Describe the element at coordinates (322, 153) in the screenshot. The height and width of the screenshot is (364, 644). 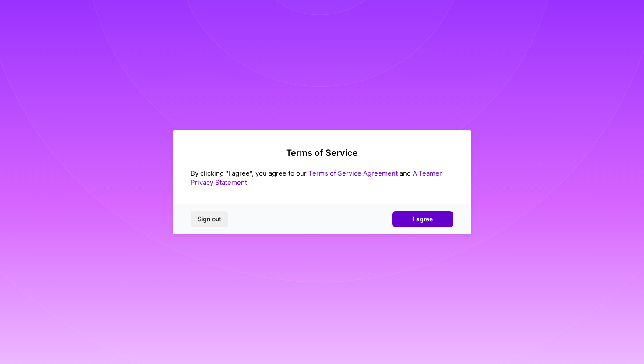
I see `h2: Terms of Service` at that location.